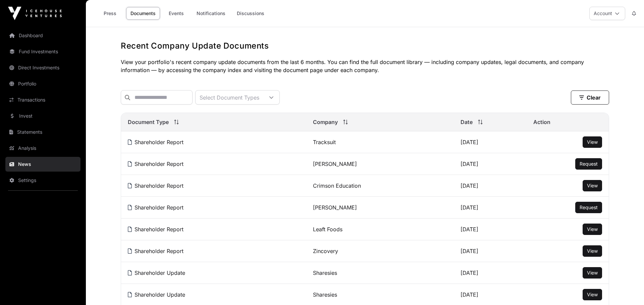 This screenshot has height=305, width=644. Describe the element at coordinates (365, 66) in the screenshot. I see `p: View your portfolio's recent company update documents from the last 6 months. You can find the fu...` at that location.